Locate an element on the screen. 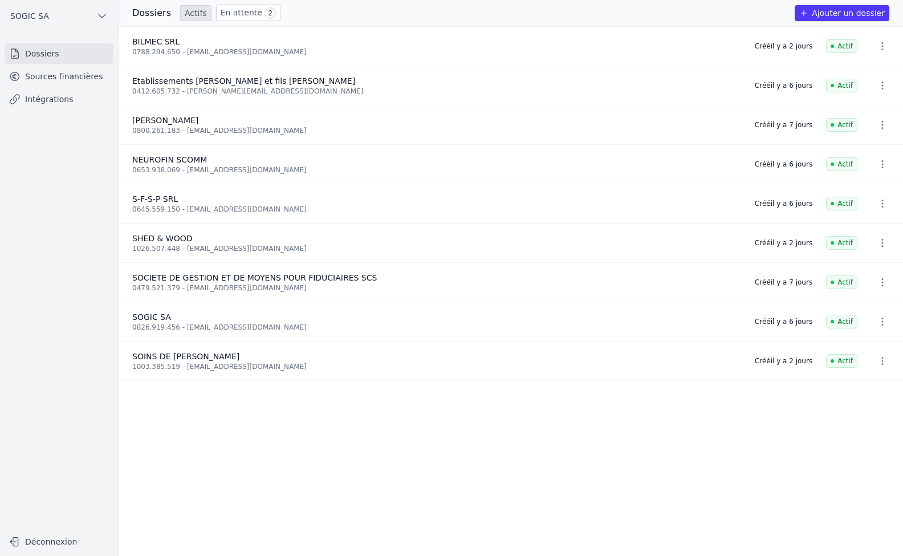 The height and width of the screenshot is (556, 903). a: Sources financières is located at coordinates (59, 76).